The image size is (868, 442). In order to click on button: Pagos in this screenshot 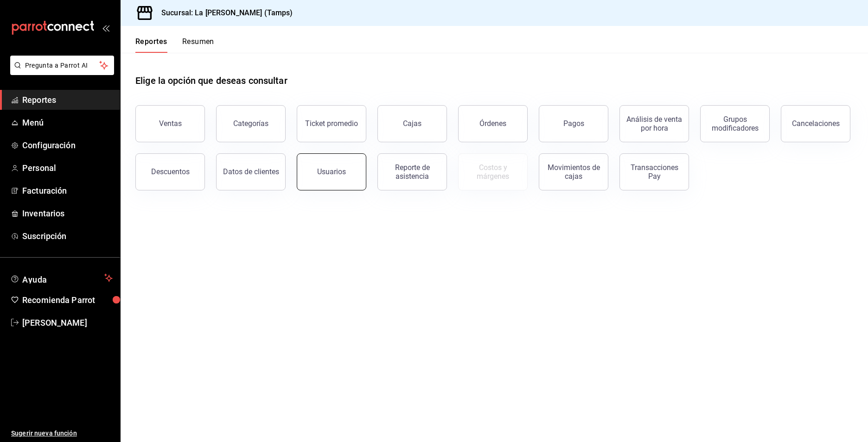, I will do `click(574, 124)`.